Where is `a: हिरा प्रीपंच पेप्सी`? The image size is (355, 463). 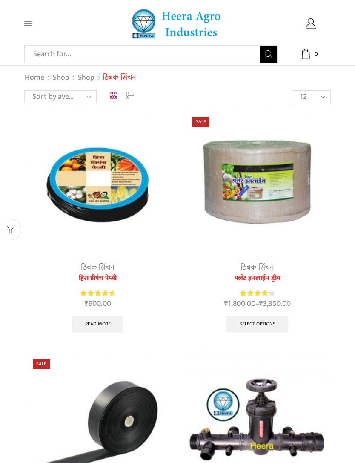
a: हिरा प्रीपंच पेप्सी is located at coordinates (98, 279).